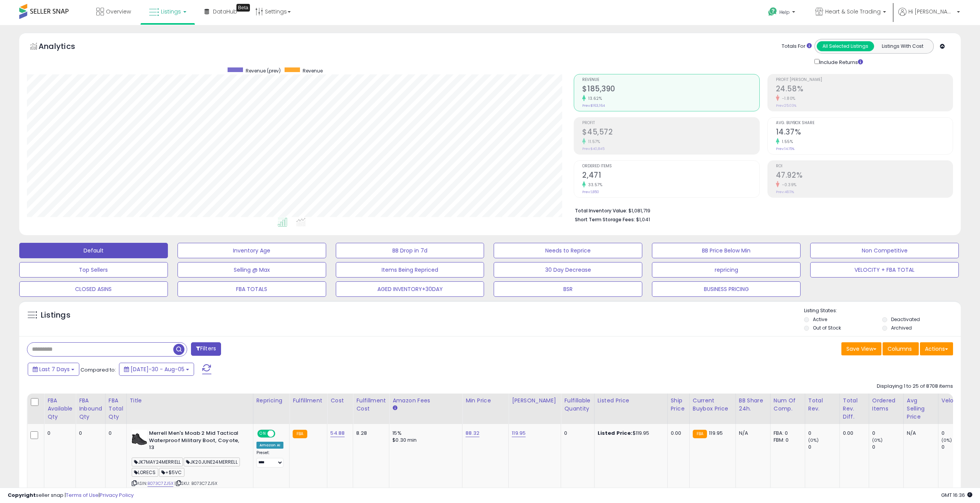 This screenshot has height=503, width=980. What do you see at coordinates (601, 210) in the screenshot?
I see `b: Total Inventory Value:` at bounding box center [601, 210].